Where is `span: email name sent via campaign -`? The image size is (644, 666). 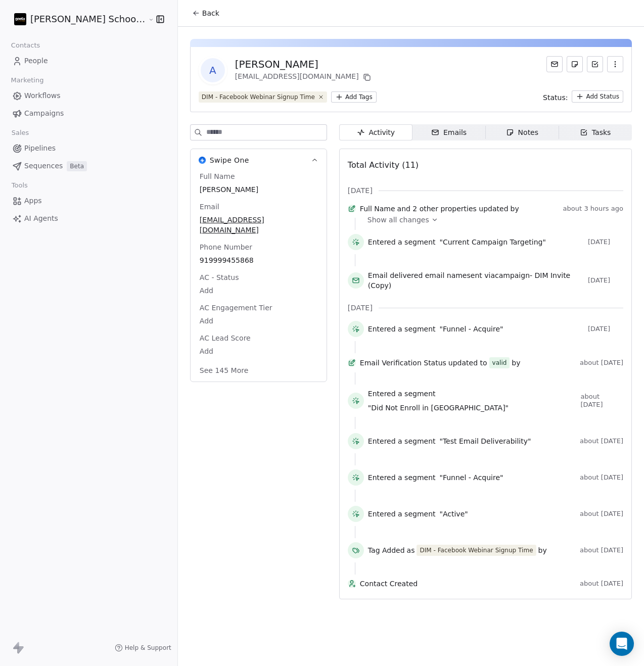 span: email name sent via campaign - is located at coordinates (476, 280).